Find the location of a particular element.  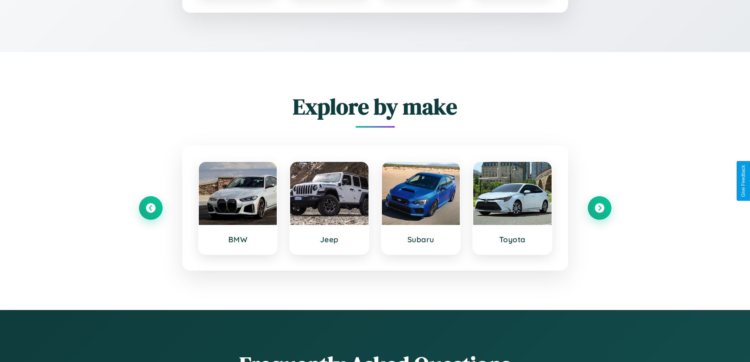

div: Give Feedback is located at coordinates (743, 181).